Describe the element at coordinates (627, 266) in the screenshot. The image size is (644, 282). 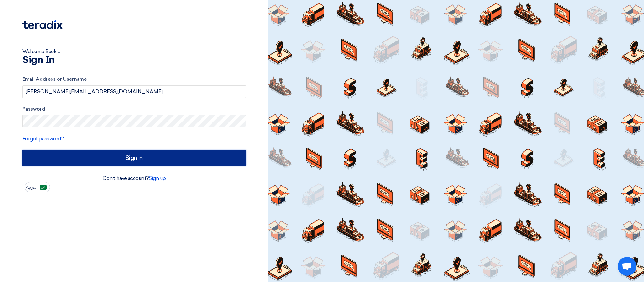
I see `div: Open chat` at that location.